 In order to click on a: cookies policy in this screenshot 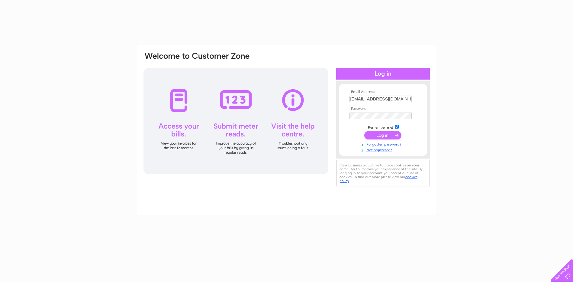, I will do `click(379, 179)`.